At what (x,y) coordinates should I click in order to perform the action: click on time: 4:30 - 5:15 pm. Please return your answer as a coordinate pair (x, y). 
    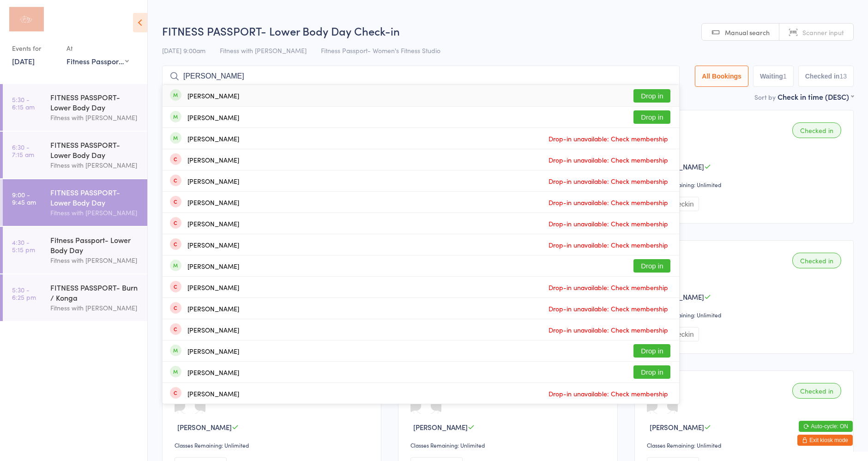
    Looking at the image, I should click on (23, 246).